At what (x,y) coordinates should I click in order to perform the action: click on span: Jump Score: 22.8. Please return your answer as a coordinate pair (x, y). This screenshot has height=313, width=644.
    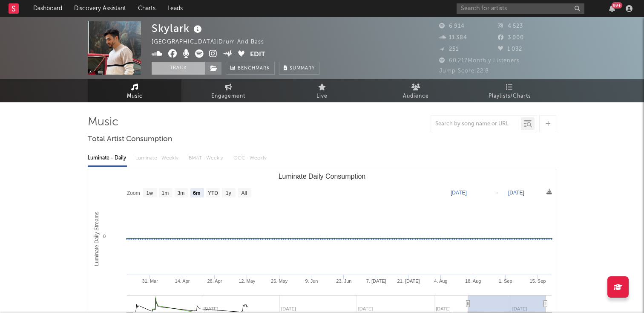
    Looking at the image, I should click on (464, 71).